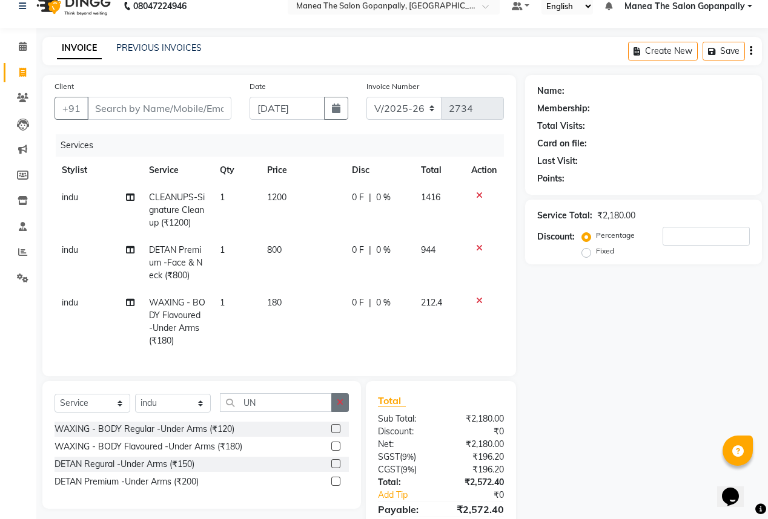 This screenshot has width=768, height=519. I want to click on div: Membership:, so click(563, 108).